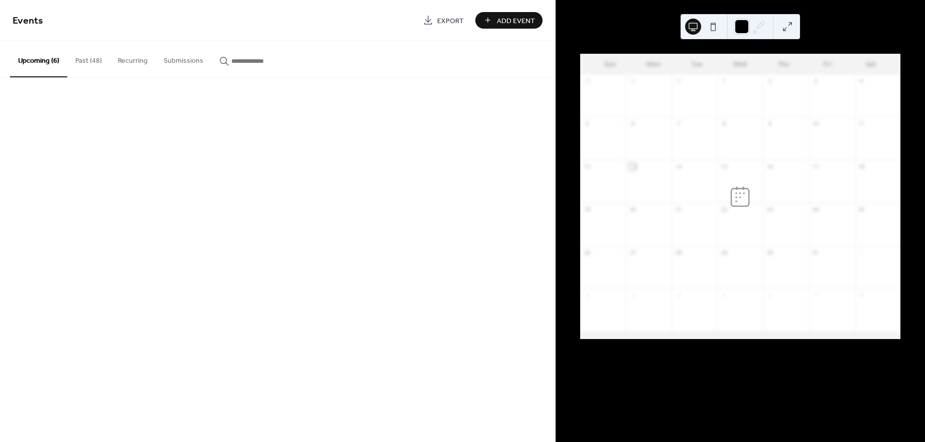 The image size is (925, 442). What do you see at coordinates (861, 166) in the screenshot?
I see `div: 18` at bounding box center [861, 166].